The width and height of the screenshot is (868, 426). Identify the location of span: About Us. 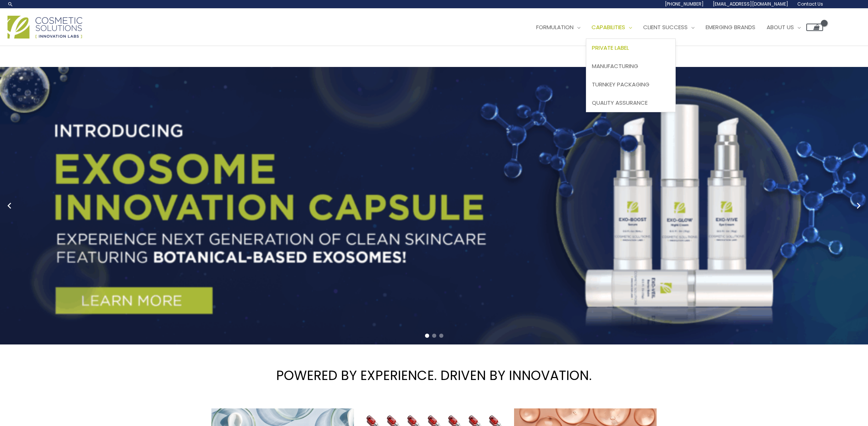
(780, 27).